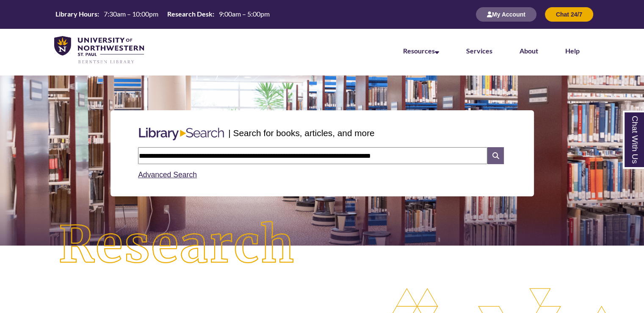 The image size is (644, 313). Describe the element at coordinates (177, 245) in the screenshot. I see `img: Research` at that location.